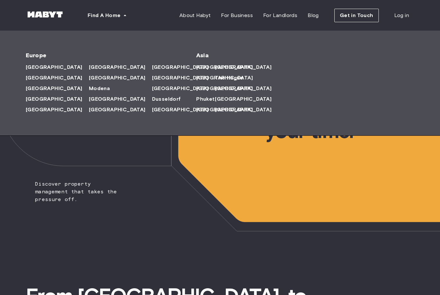 The height and width of the screenshot is (295, 440). What do you see at coordinates (208, 99) in the screenshot?
I see `a: Phuket` at bounding box center [208, 99].